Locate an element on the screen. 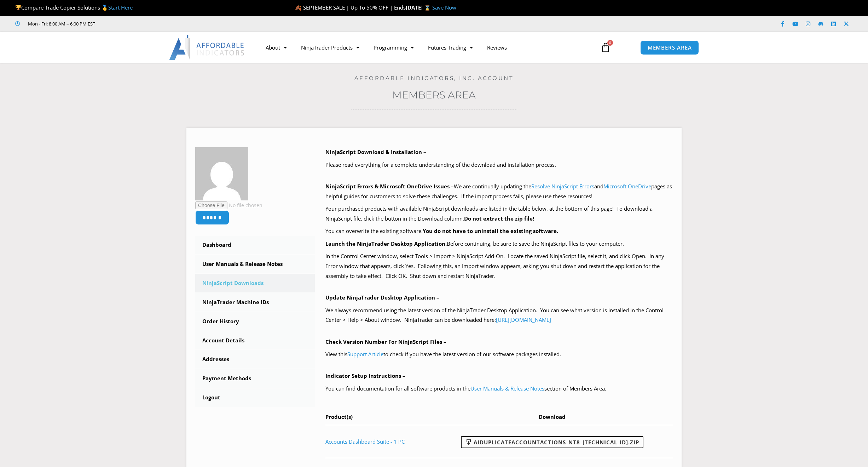  p: We always recommend using the latest version of the NinjaTrader Desktop Application. You can see ... is located at coordinates (499, 316).